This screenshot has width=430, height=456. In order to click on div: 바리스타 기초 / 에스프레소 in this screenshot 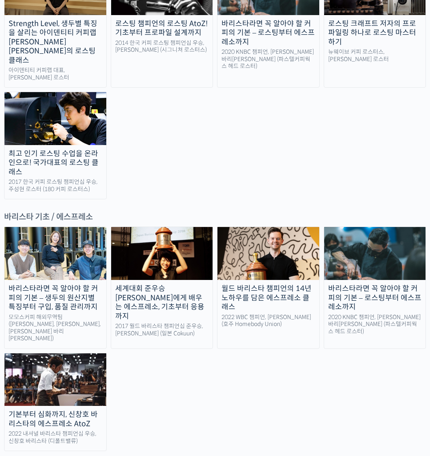, I will do `click(215, 217)`.